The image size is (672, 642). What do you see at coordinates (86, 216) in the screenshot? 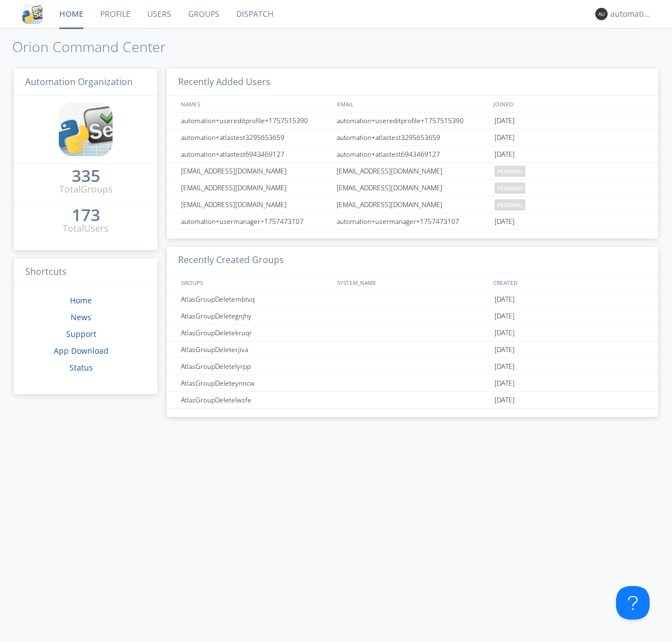
I see `a: 173` at bounding box center [86, 216].